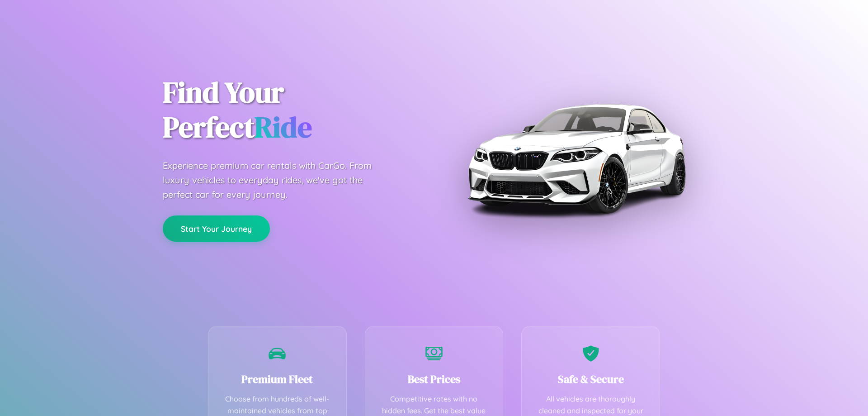 The width and height of the screenshot is (868, 416). Describe the element at coordinates (276, 180) in the screenshot. I see `p: Experience premium car rentals with CarGo. From luxury vehicles to everyday rides, we've got the ...` at that location.